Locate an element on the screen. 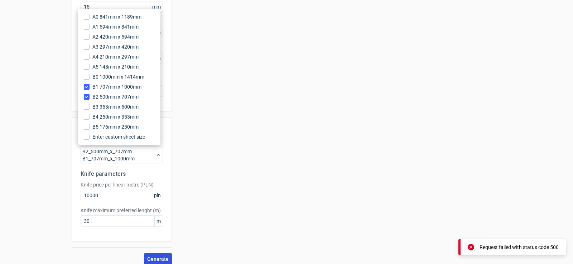 Image resolution: width=573 pixels, height=264 pixels. span: B4 250mm x 353mm is located at coordinates (115, 117).